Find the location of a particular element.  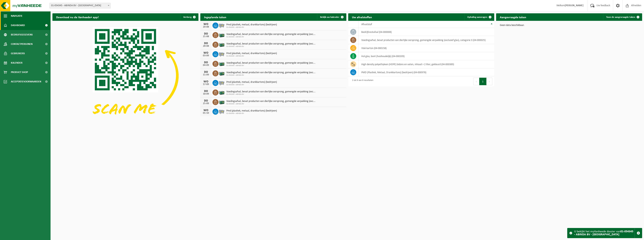

td: PMD (Plastiek, Metaal, Drankkartons) (bedrijven) (04-000978) is located at coordinates (426, 72).